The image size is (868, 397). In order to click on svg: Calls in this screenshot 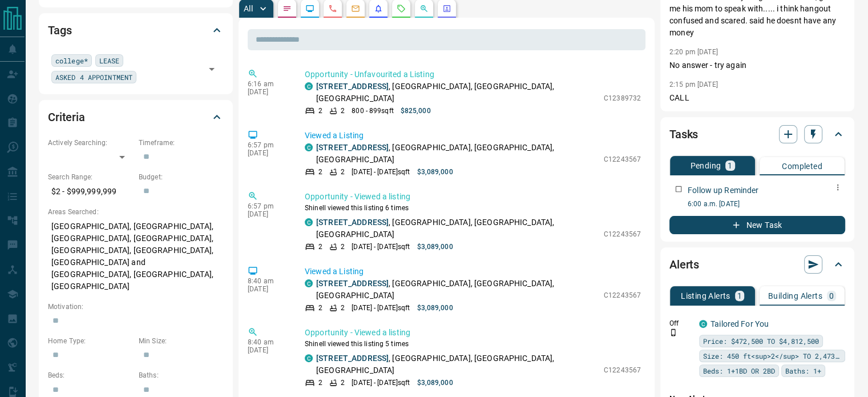, I will do `click(333, 8)`.